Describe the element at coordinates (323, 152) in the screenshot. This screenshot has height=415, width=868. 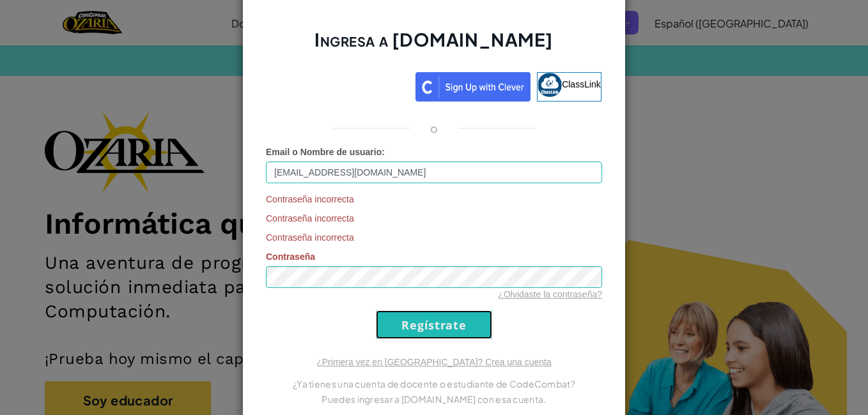
I see `span: Email o Nombre de usuario` at that location.